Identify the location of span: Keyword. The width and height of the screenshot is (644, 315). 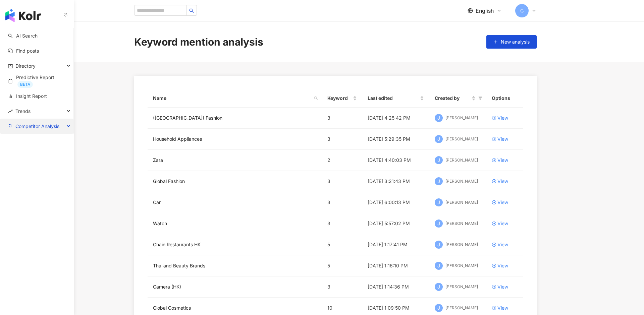
(340, 98).